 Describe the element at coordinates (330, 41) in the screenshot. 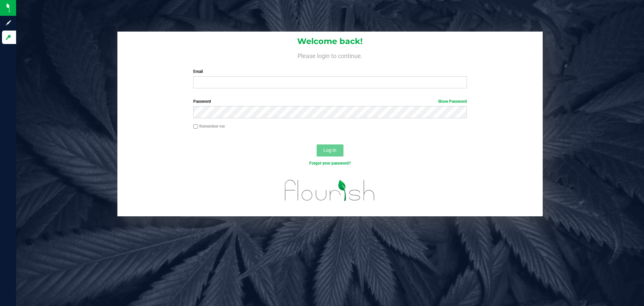

I see `h1: Welcome back!` at that location.